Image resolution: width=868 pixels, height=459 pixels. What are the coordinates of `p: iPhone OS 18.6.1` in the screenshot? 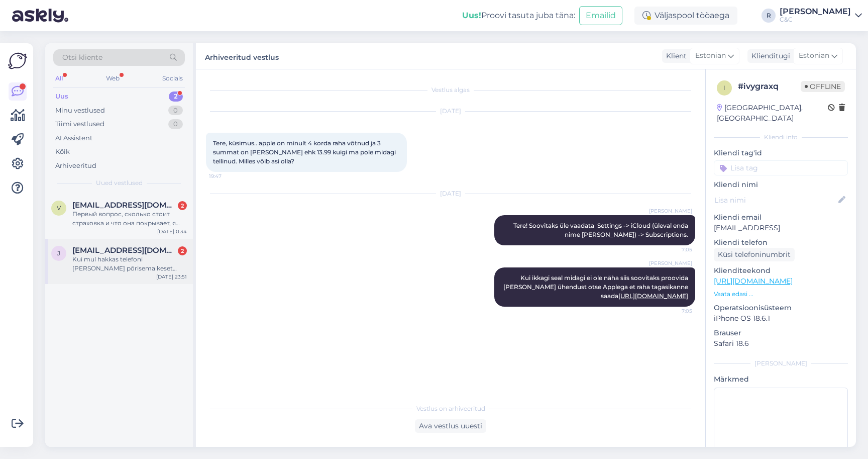 It's located at (781, 318).